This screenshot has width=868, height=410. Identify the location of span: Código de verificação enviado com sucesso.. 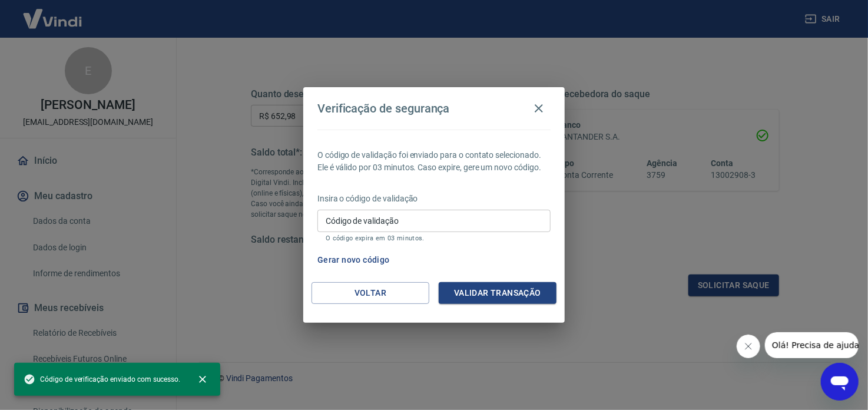
(102, 379).